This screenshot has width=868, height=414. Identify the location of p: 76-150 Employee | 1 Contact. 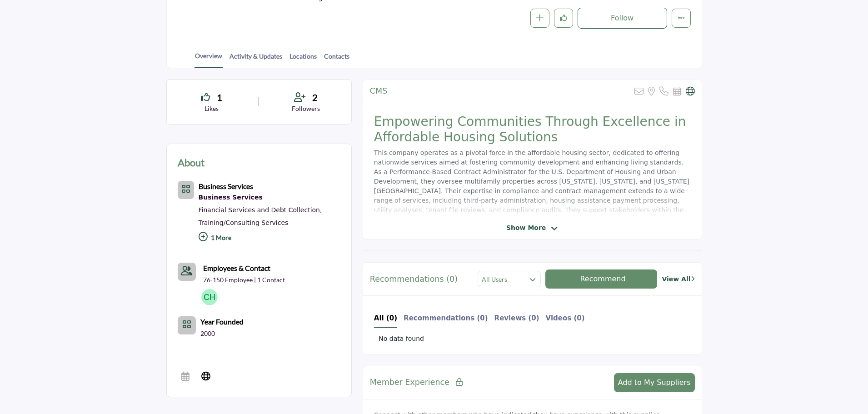
(244, 280).